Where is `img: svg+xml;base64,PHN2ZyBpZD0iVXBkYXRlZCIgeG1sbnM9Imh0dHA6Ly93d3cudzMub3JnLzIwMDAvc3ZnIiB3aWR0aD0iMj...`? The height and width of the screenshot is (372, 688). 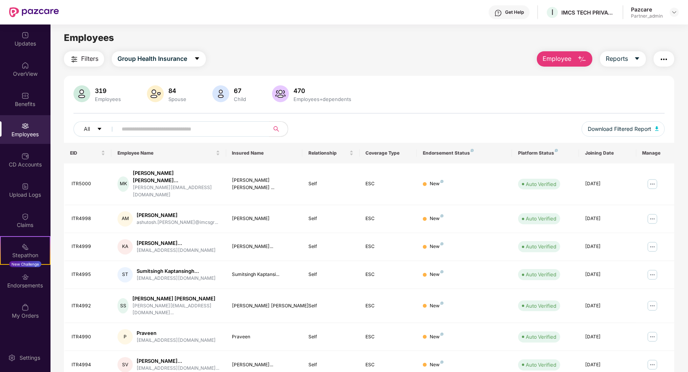 img: svg+xml;base64,PHN2ZyBpZD0iVXBkYXRlZCIgeG1sbnM9Imh0dHA6Ly93d3cudzMub3JnLzIwMDAvc3ZnIiB3aWR0aD0iMj... is located at coordinates (25, 35).